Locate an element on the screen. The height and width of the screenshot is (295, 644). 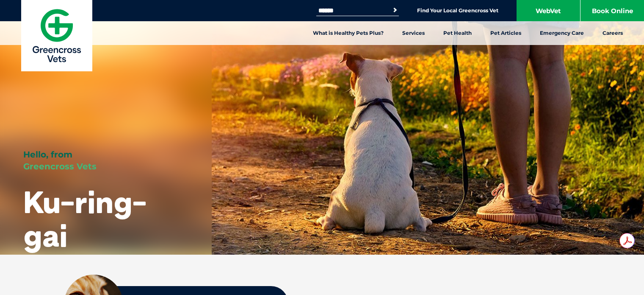
span: Greencross Vets is located at coordinates (60, 166).